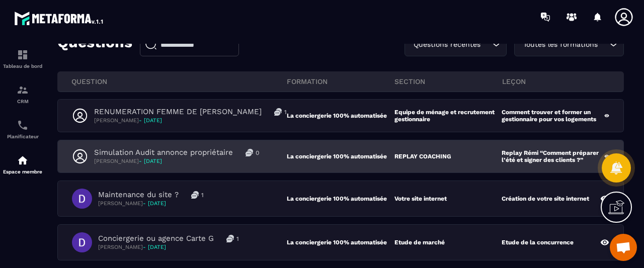  I want to click on p: Comment trouver et former un gestionnaire pour vos logements, so click(553, 115).